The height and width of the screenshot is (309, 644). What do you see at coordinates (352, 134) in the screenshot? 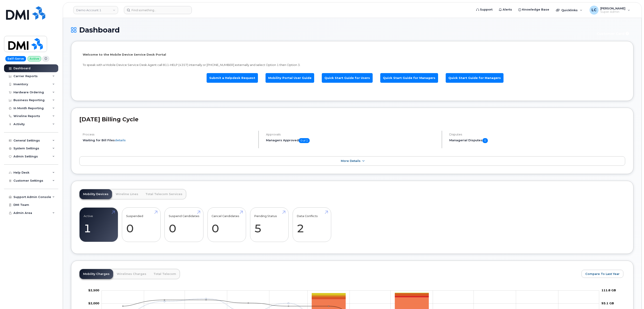
I see `h4: Approvals` at bounding box center [352, 134].